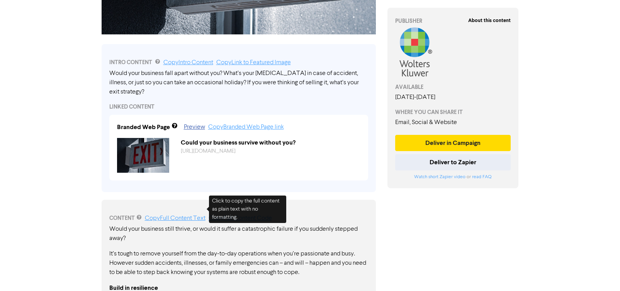  What do you see at coordinates (239, 218) in the screenshot?
I see `div: CONTENT` at bounding box center [239, 218].